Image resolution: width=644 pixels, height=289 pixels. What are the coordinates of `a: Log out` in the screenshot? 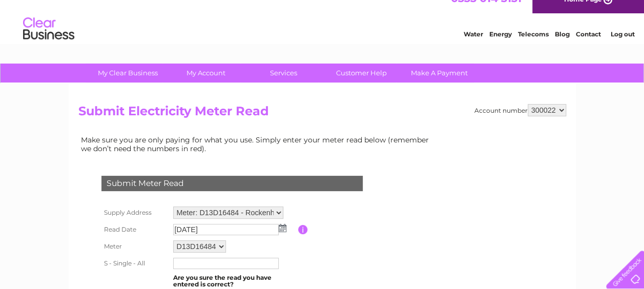 It's located at (622, 47).